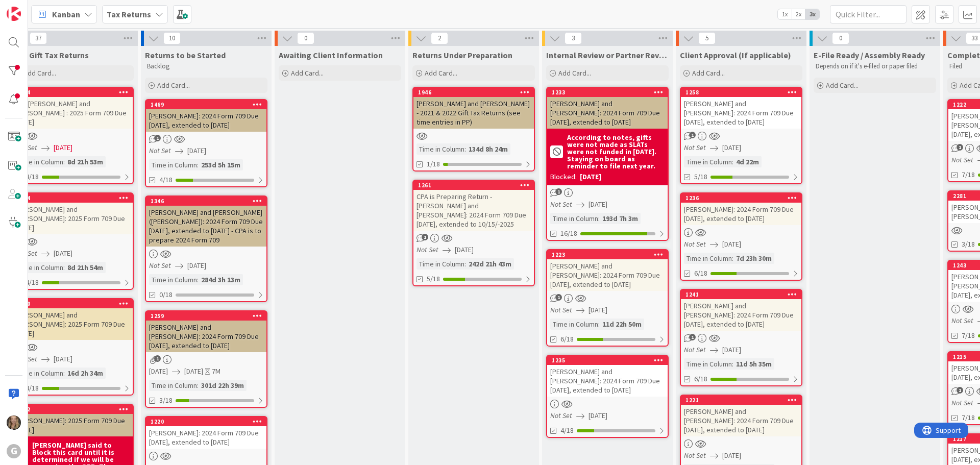  I want to click on div: 2242, so click(73, 409).